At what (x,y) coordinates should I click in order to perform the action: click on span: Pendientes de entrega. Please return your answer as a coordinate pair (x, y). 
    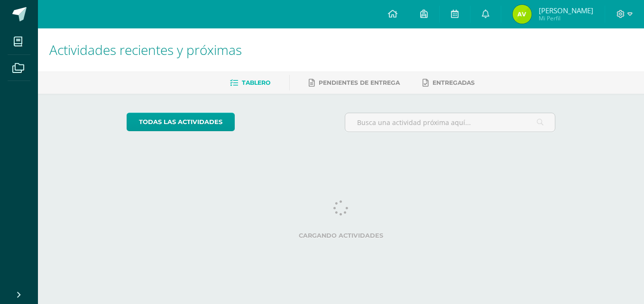
    Looking at the image, I should click on (359, 83).